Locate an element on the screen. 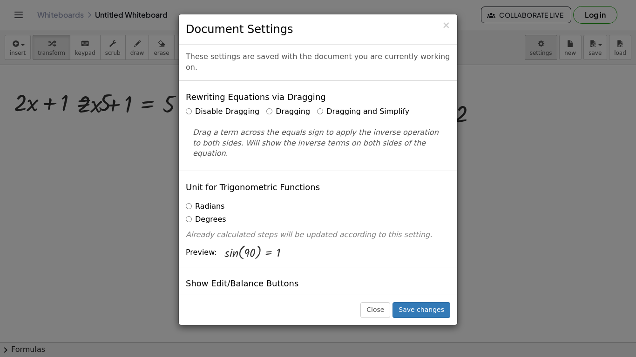 This screenshot has height=357, width=636. input: Dragging is located at coordinates (269, 111).